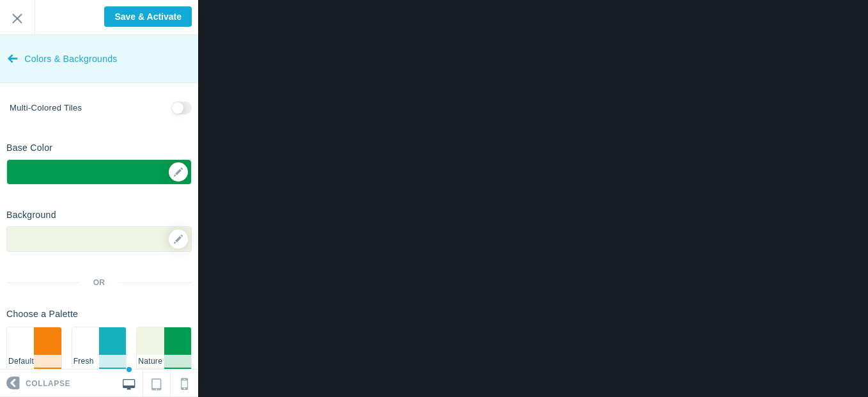 The image size is (868, 397). I want to click on li: #f0f5e4, so click(150, 349).